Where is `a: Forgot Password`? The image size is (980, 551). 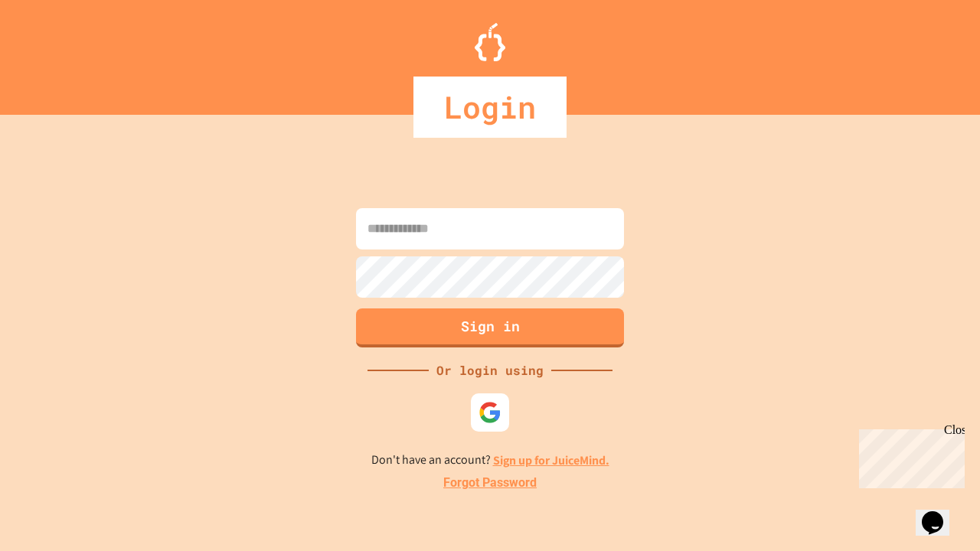 a: Forgot Password is located at coordinates (490, 483).